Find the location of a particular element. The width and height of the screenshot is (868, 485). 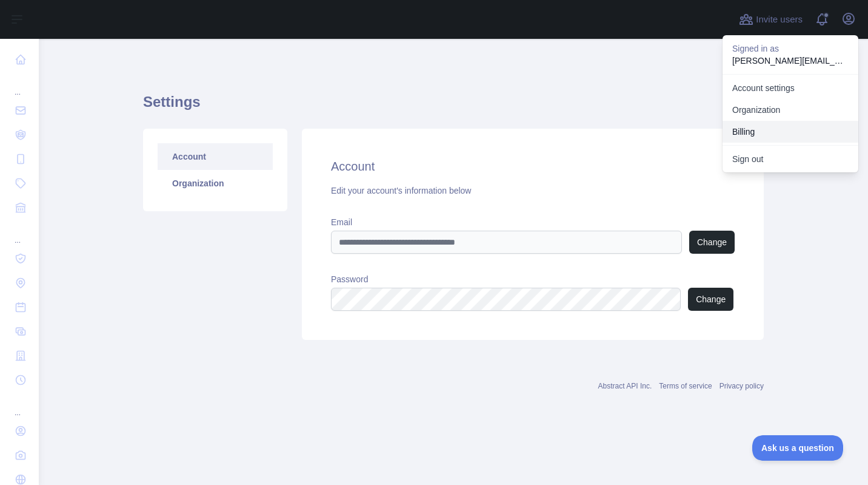

a: Abstract API Inc. is located at coordinates (625, 386).